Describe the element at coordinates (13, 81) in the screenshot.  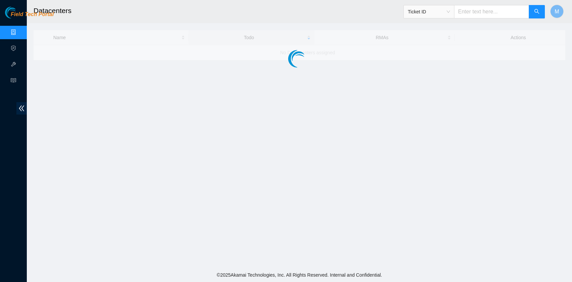
I see `span: read` at that location.